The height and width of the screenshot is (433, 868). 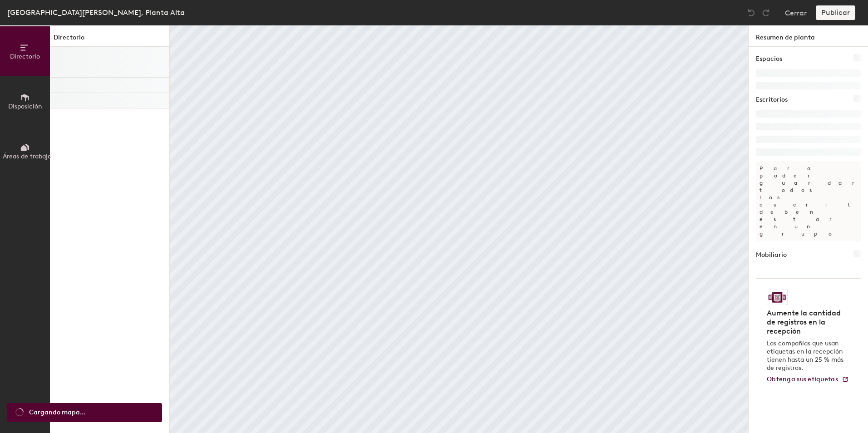 What do you see at coordinates (766, 13) in the screenshot?
I see `img: Redo` at bounding box center [766, 13].